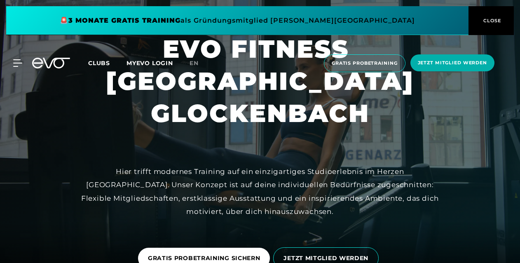 The height and width of the screenshot is (263, 520). Describe the element at coordinates (204, 258) in the screenshot. I see `span: GRATIS PROBETRAINING SICHERN` at that location.